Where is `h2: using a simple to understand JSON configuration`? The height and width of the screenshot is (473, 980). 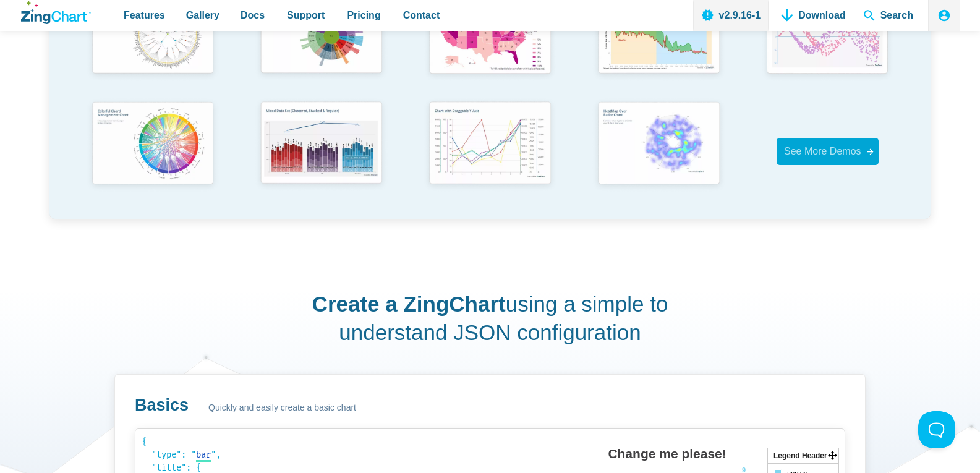 h2: using a simple to understand JSON configuration is located at coordinates (489, 318).